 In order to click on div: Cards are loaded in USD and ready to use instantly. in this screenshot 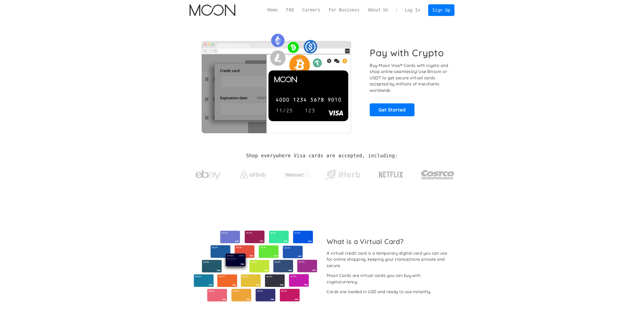, I will do `click(379, 291)`.